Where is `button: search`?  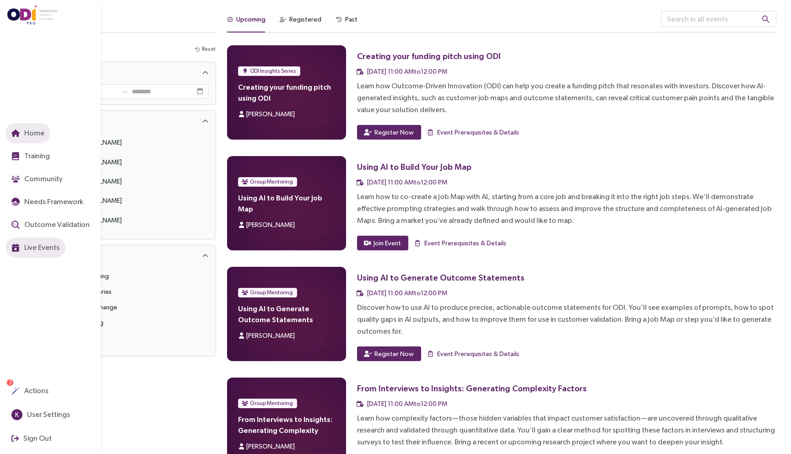 button: search is located at coordinates (766, 19).